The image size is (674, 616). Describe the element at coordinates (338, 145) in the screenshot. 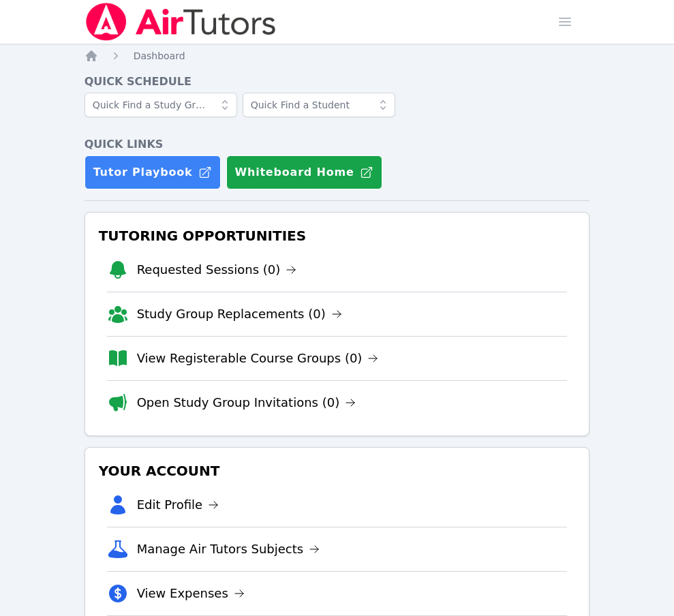

I see `h4: Quick Links` at that location.